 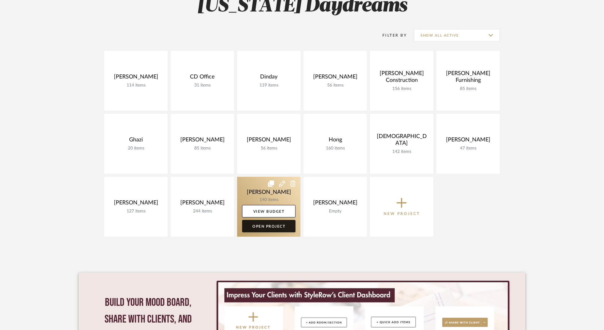 What do you see at coordinates (269, 78) in the screenshot?
I see `div: Dinday` at bounding box center [269, 78].